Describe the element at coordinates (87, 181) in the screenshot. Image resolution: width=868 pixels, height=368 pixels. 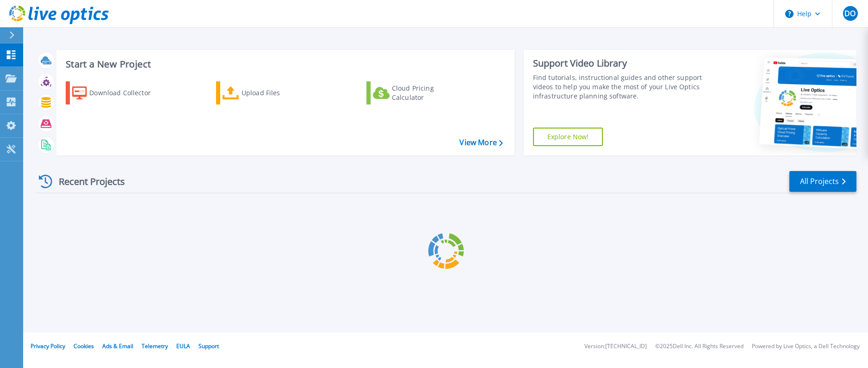
I see `div: Recent Projects` at that location.